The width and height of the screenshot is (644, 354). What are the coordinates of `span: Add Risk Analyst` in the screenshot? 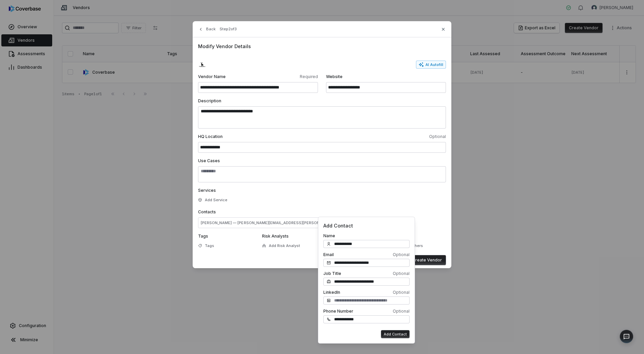 It's located at (284, 246).